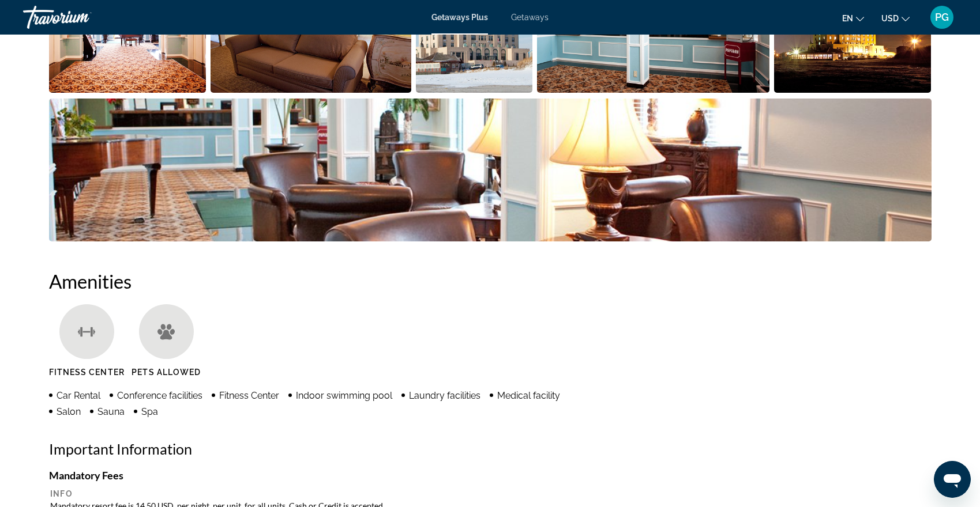  Describe the element at coordinates (847, 19) in the screenshot. I see `span: en` at that location.